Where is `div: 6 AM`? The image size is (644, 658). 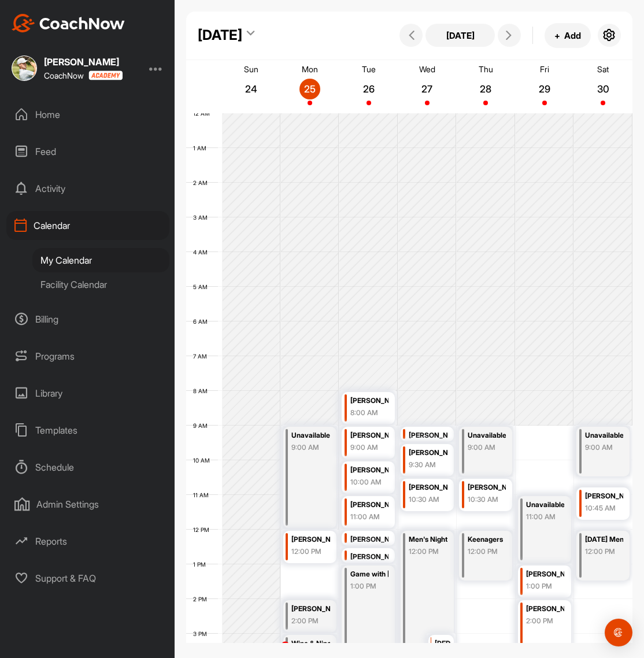
div: 6 AM is located at coordinates (202, 322).